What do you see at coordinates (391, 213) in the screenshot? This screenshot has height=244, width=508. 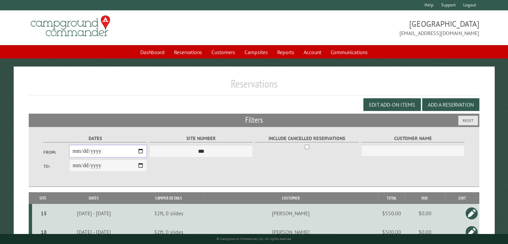 I see `td: $550.00` at bounding box center [391, 213].